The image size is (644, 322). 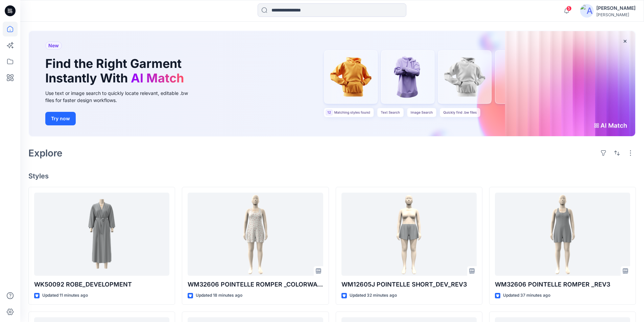 I want to click on p: WM32606 POINTELLE ROMPER _REV3, so click(x=562, y=285).